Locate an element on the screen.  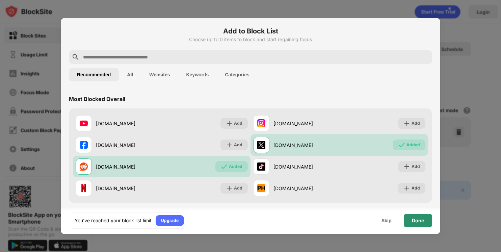
button: Keywords is located at coordinates (197, 75).